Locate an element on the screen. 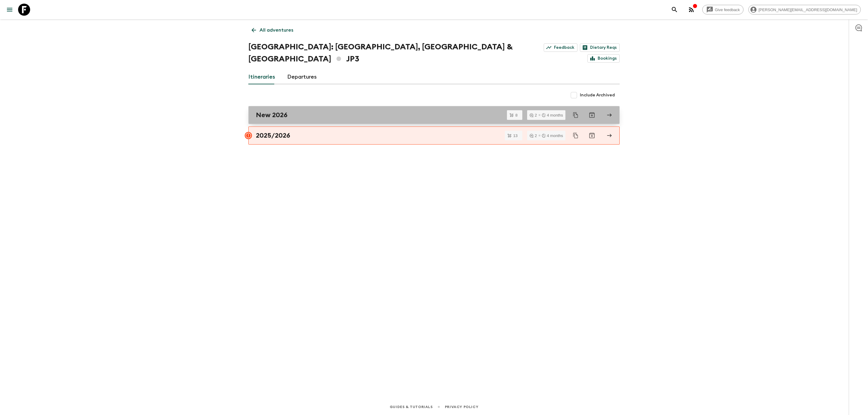  h2: New 2026 is located at coordinates (271, 115).